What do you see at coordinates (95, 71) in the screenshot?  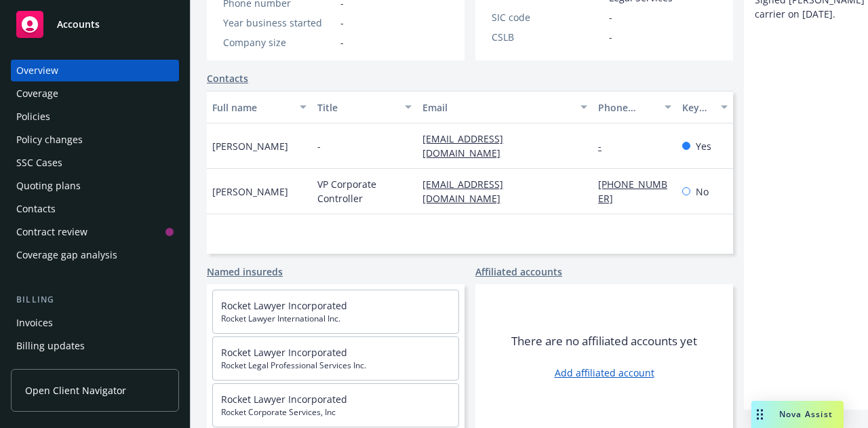 I see `a: Overview` at bounding box center [95, 71].